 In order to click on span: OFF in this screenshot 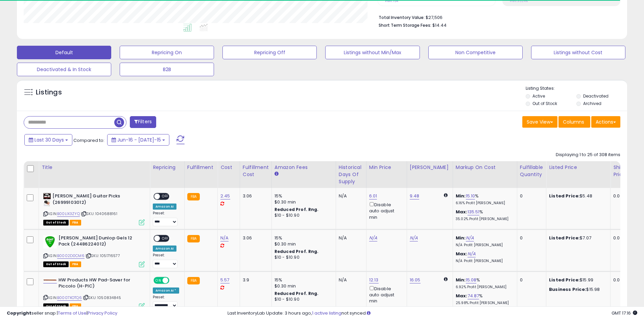, I will do `click(165, 197)`.